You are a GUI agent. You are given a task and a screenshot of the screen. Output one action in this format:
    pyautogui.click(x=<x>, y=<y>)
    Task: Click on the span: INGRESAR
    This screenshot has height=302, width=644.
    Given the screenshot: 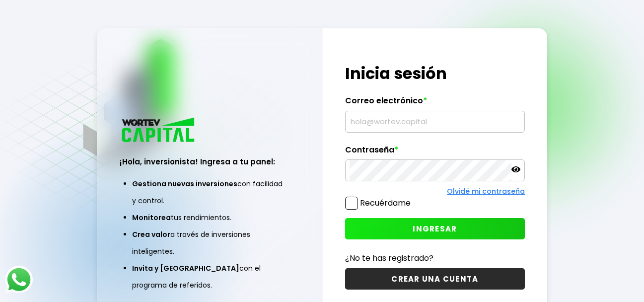 What is the action you would take?
    pyautogui.click(x=435, y=228)
    